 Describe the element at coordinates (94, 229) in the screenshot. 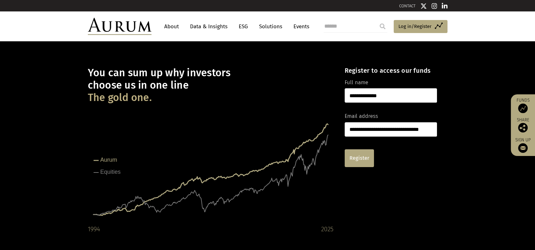

I see `div: 1994` at that location.